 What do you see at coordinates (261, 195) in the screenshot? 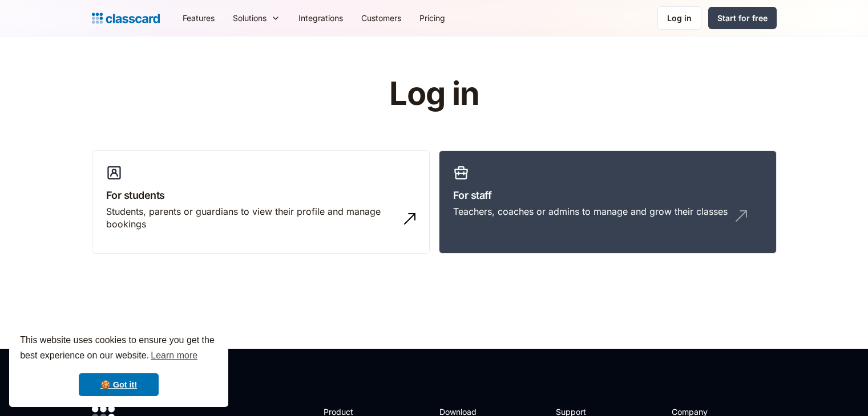
I see `h3: For students` at bounding box center [261, 195].